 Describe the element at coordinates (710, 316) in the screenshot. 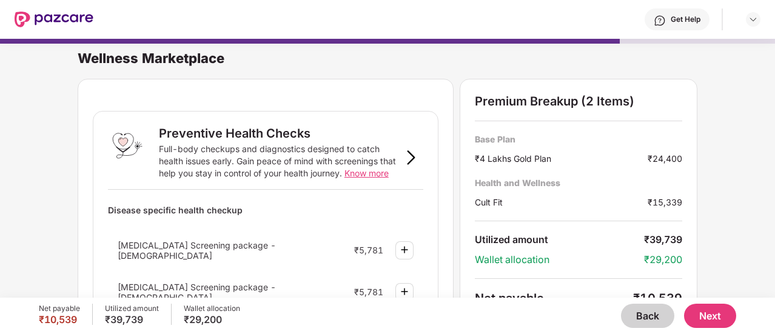

I see `button: Next` at that location.